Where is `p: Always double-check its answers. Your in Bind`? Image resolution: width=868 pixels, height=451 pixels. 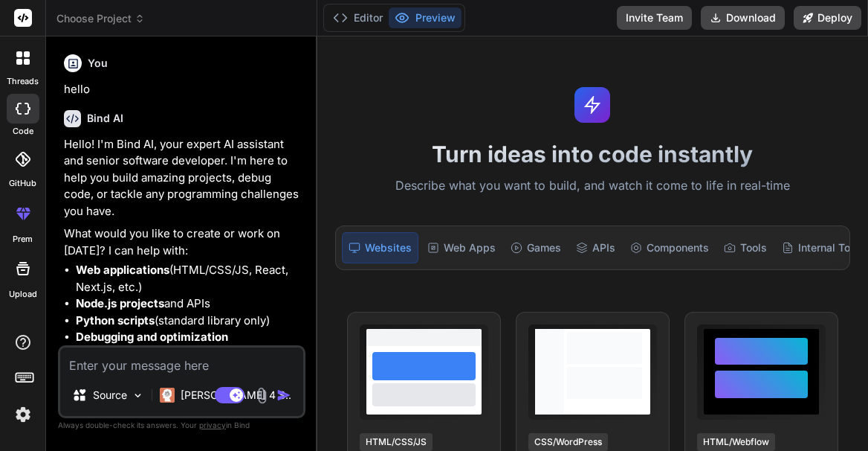
p: Always double-check its answers. Your in Bind is located at coordinates (181, 425).